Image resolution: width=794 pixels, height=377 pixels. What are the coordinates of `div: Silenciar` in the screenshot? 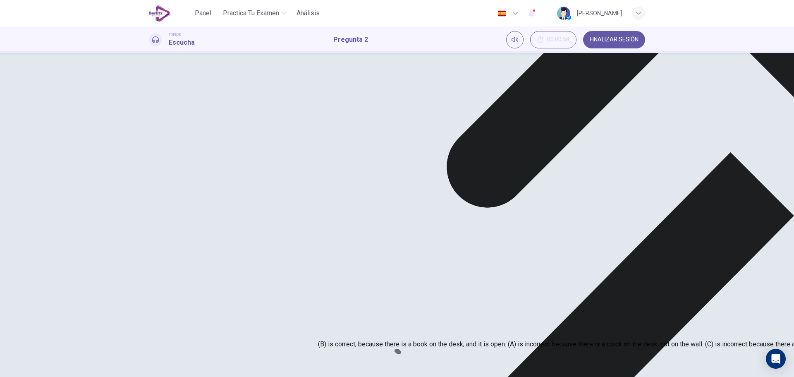 It's located at (515, 40).